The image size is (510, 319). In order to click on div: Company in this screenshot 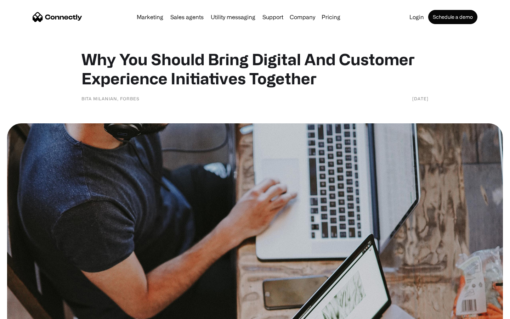, I will do `click(303, 17)`.